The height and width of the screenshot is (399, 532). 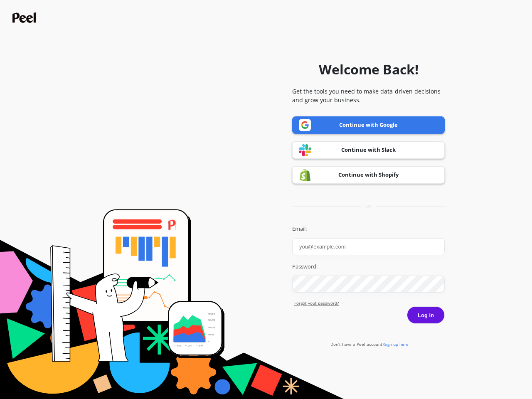 I want to click on label: Email:, so click(x=369, y=229).